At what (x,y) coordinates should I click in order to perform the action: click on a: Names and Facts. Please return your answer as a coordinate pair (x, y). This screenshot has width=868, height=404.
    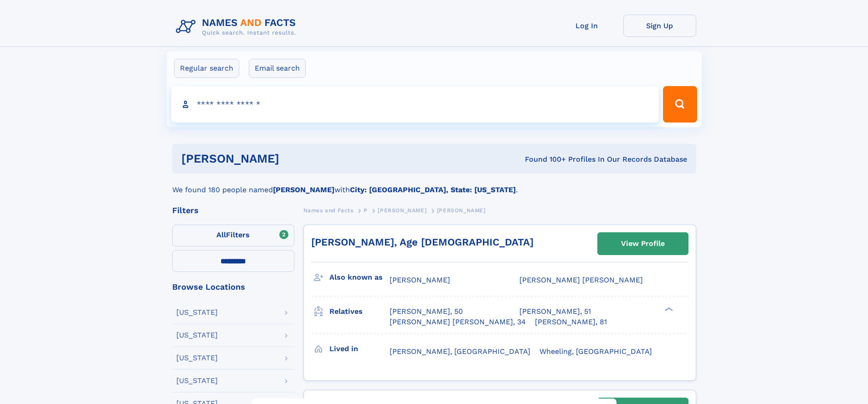
    Looking at the image, I should click on (329, 210).